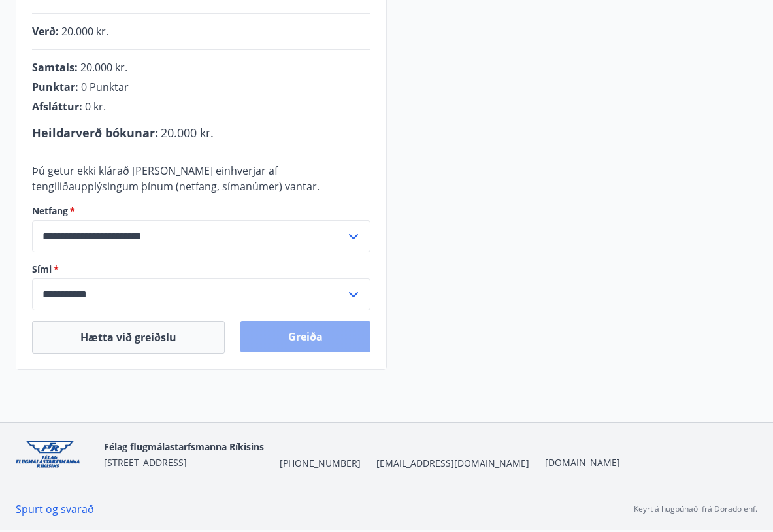  I want to click on label: Sími, so click(202, 269).